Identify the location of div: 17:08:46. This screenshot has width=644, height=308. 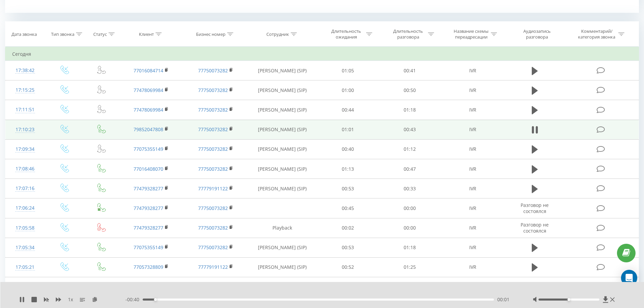
(25, 169).